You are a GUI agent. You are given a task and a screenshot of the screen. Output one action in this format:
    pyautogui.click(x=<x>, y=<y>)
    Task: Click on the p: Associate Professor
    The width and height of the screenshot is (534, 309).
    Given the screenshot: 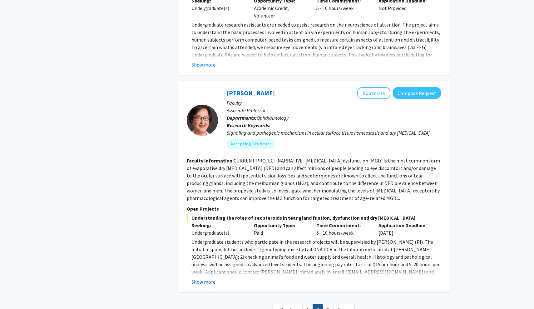 What is the action you would take?
    pyautogui.click(x=334, y=110)
    